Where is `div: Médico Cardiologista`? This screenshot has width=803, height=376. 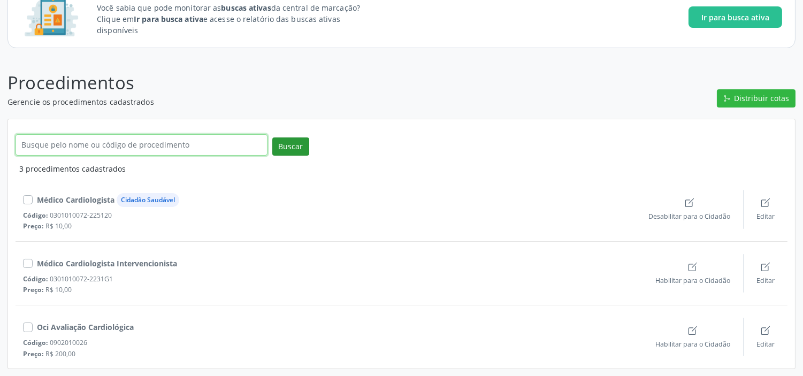 div: Médico Cardiologista is located at coordinates (75, 199).